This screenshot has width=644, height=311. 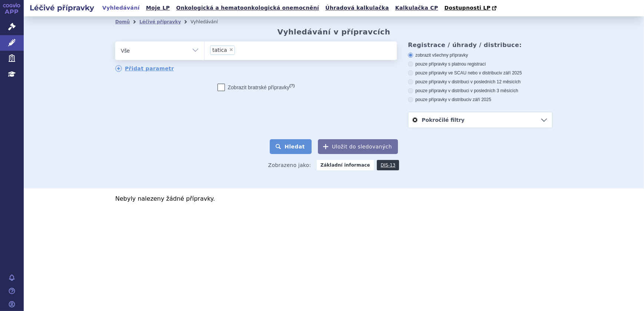 What do you see at coordinates (480, 100) in the screenshot?
I see `label: pouze přípravky v distribuci` at bounding box center [480, 100].